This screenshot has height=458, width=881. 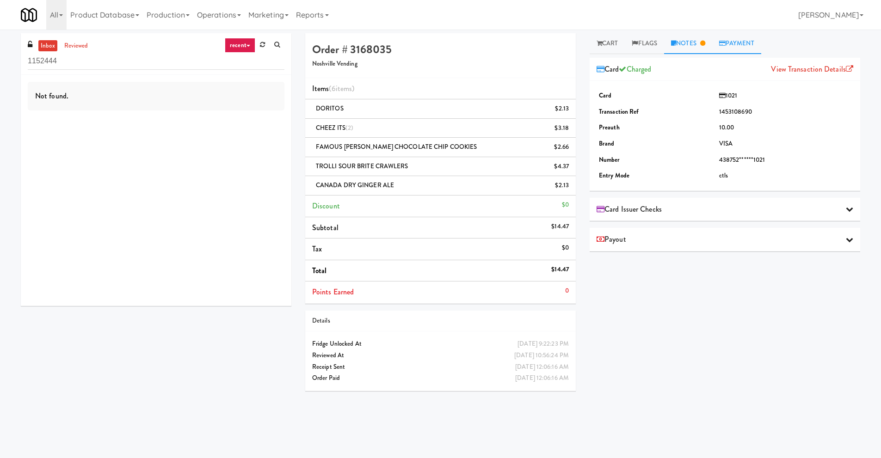 I want to click on td: Number, so click(x=657, y=160).